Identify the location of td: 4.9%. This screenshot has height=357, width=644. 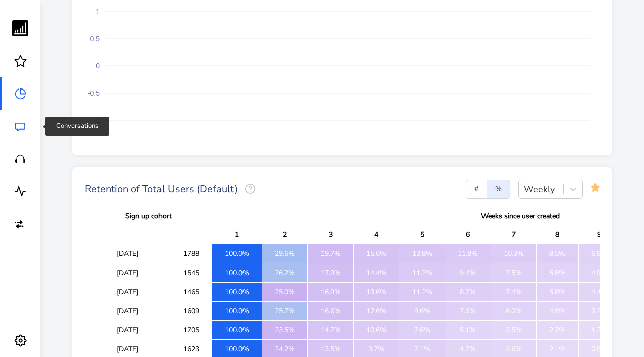
(599, 273).